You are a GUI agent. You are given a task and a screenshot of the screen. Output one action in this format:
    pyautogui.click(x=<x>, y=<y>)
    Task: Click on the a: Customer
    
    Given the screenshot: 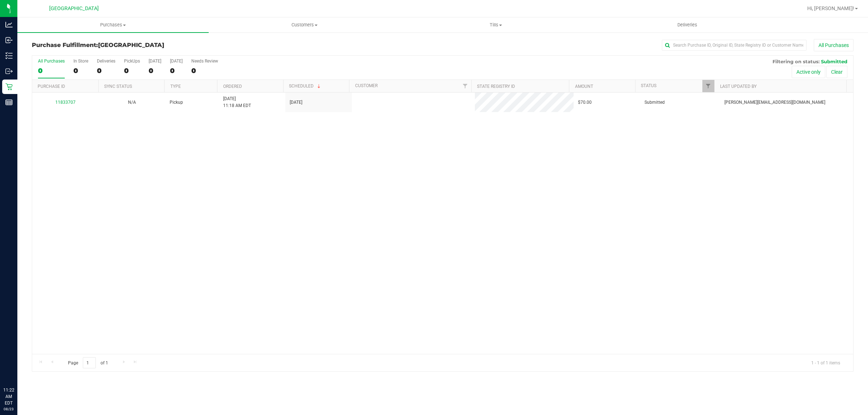 What is the action you would take?
    pyautogui.click(x=367, y=85)
    